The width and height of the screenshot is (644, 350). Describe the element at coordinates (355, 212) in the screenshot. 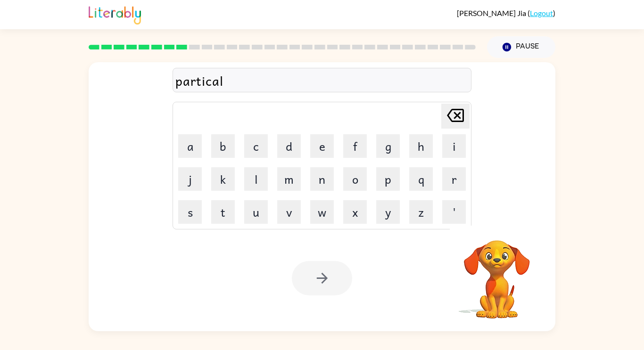

I see `button: x` at that location.